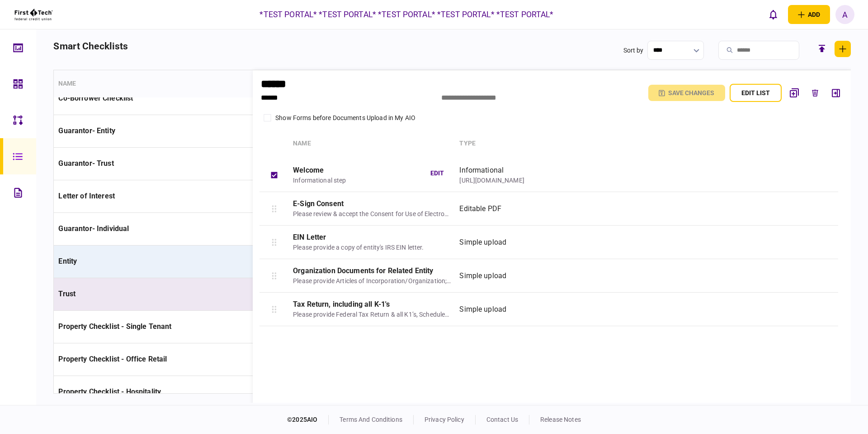  What do you see at coordinates (168, 83) in the screenshot?
I see `th: Name` at bounding box center [168, 83].